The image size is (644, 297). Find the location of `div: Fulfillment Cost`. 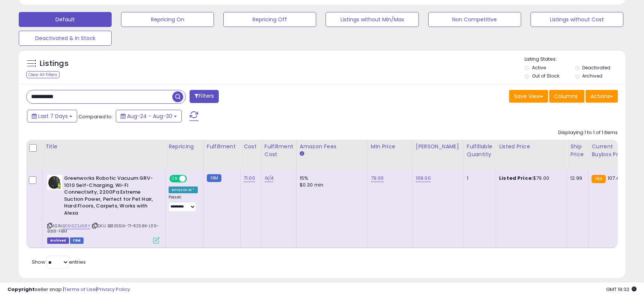

div: Fulfillment Cost is located at coordinates (279, 151).